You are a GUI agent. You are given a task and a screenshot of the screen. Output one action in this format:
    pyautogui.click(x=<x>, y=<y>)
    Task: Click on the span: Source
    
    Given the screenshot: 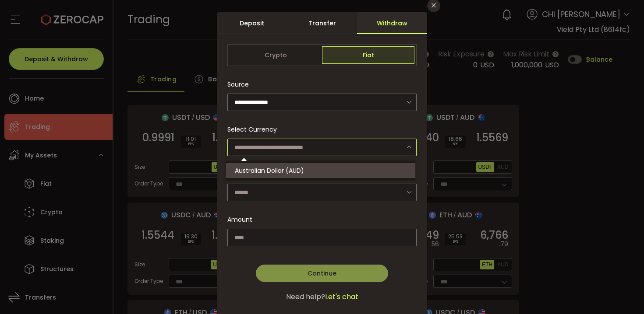 What is the action you would take?
    pyautogui.click(x=238, y=84)
    